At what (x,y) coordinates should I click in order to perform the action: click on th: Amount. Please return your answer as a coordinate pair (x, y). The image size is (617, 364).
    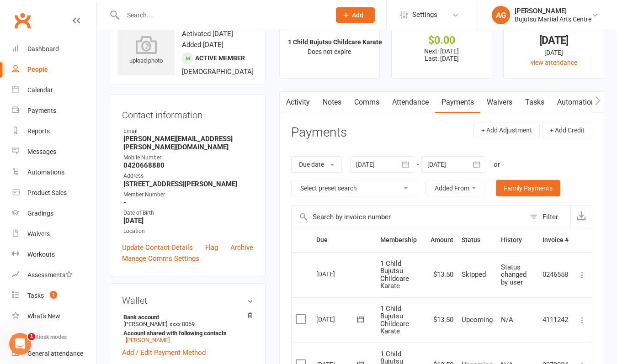
    Looking at the image, I should click on (442, 239).